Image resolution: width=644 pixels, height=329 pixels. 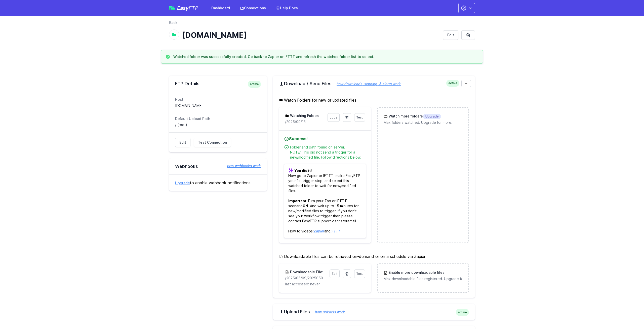 I want to click on a: Enable more downloadable filesUpgrade Max downloadable files registered. Upgrade for more., so click(x=423, y=276).